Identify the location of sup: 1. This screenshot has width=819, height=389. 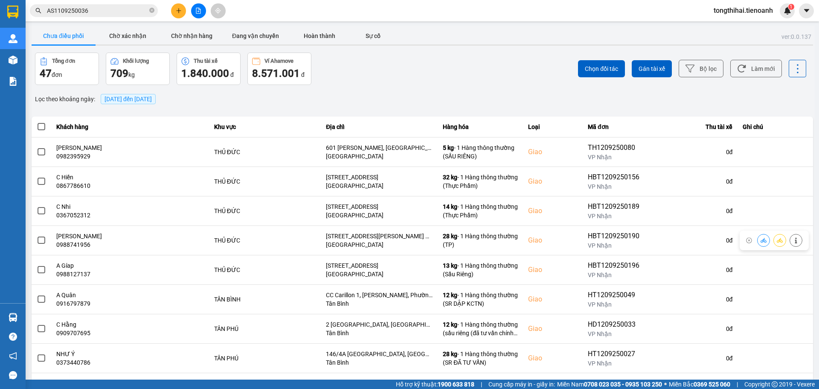
(792, 7).